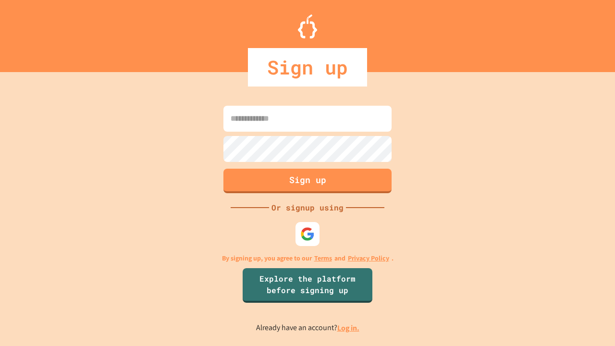 The image size is (615, 346). Describe the element at coordinates (307, 328) in the screenshot. I see `p: Already have an account?` at that location.